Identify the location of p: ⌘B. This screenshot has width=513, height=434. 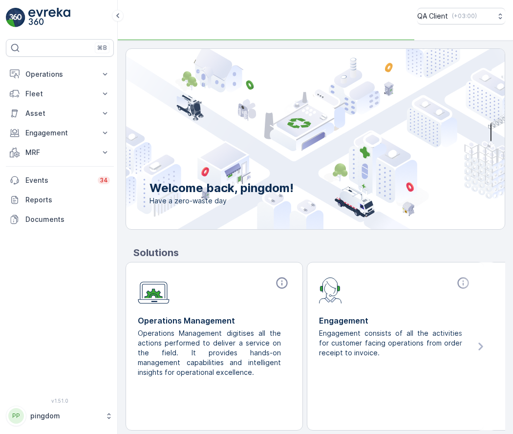
(102, 48).